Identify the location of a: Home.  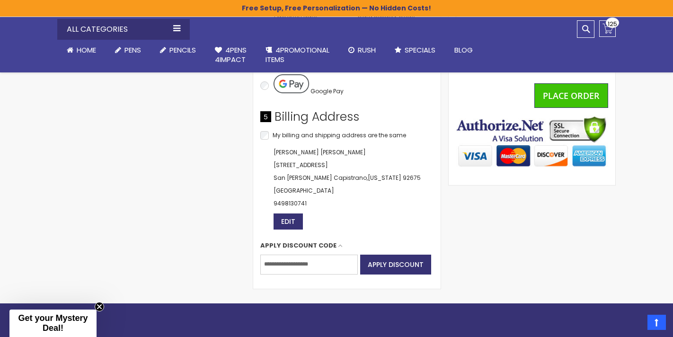
(81, 50).